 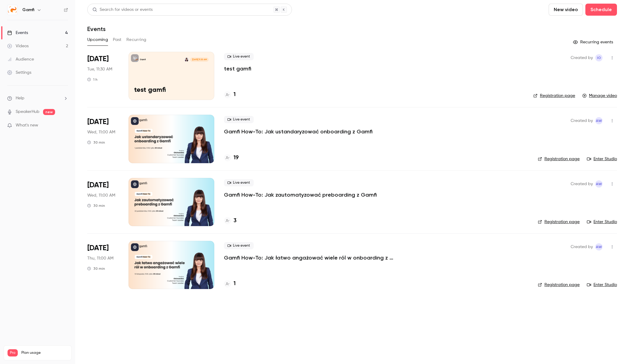 What do you see at coordinates (103, 76) in the screenshot?
I see `div: Sep 30 Tue, 11:30 AM (Europe/Warsaw)` at bounding box center [103, 76].